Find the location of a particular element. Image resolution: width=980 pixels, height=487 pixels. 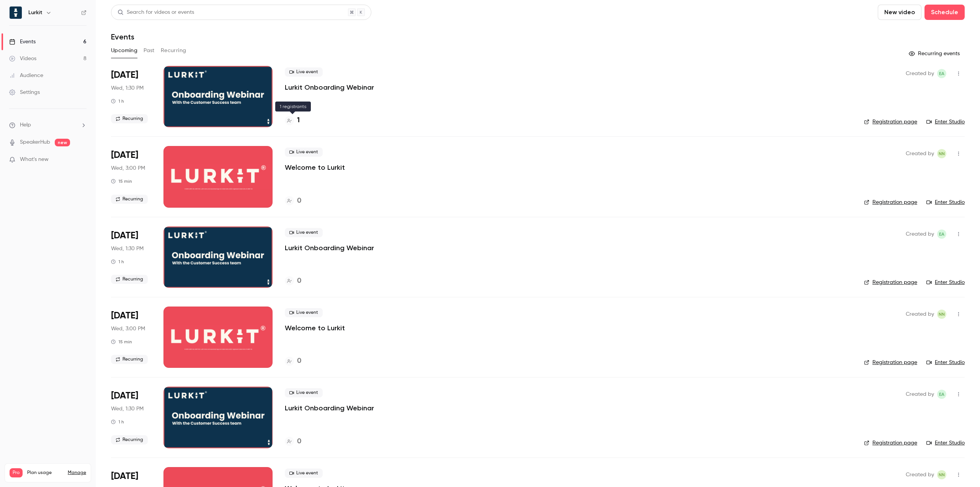

span: Plan usage is located at coordinates (45, 473).